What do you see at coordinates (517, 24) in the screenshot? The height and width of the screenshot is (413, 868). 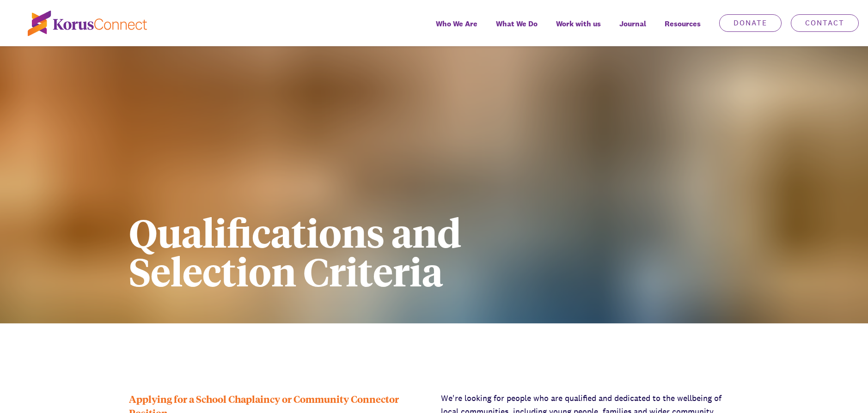 I see `span: What We Do` at bounding box center [517, 24].